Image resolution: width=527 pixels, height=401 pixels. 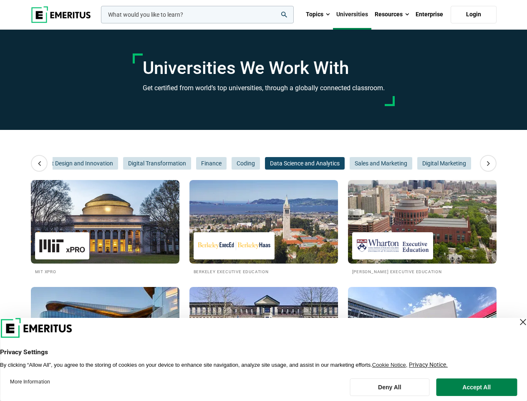 I want to click on button: Finance, so click(x=211, y=163).